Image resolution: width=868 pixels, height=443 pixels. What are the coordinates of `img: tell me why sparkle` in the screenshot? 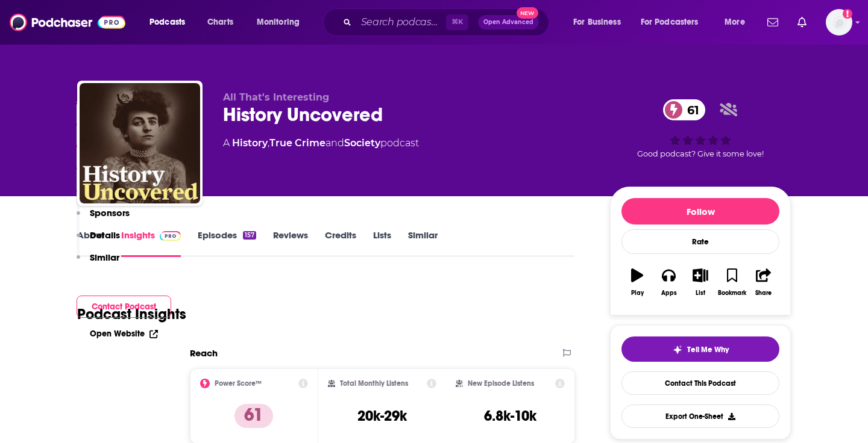 It's located at (677, 350).